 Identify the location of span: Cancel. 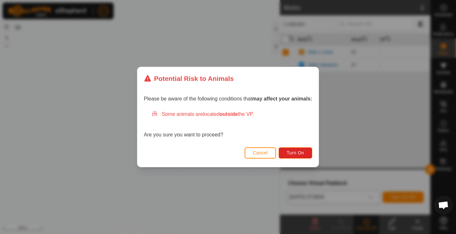
(260, 152).